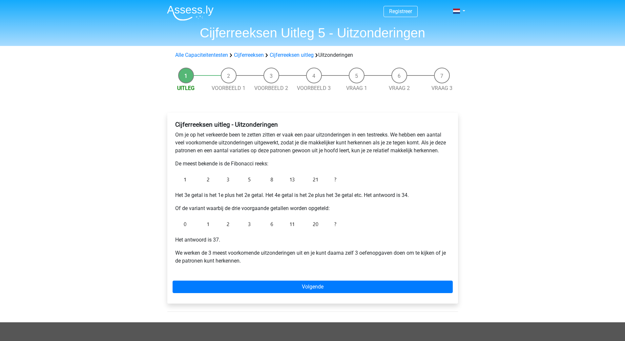  I want to click on h1: Cijferreeksen Uitleg 5 - Uitzonderingen, so click(313, 33).